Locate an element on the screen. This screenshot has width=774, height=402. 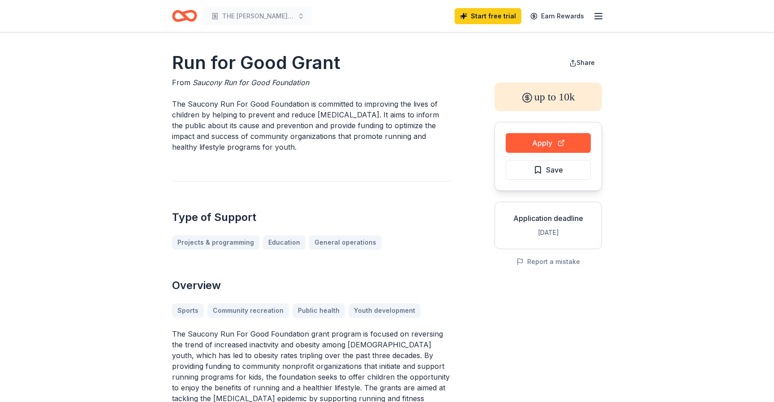
span: Saucony Run for Good Foundation is located at coordinates (251, 82).